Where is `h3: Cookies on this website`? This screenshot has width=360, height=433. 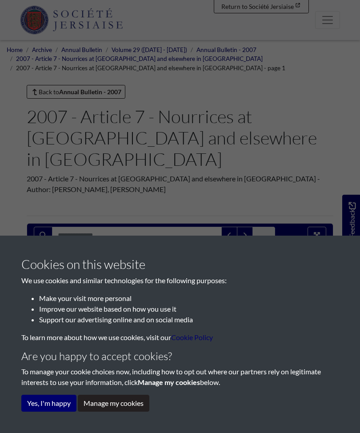 h3: Cookies on this website is located at coordinates (180, 265).